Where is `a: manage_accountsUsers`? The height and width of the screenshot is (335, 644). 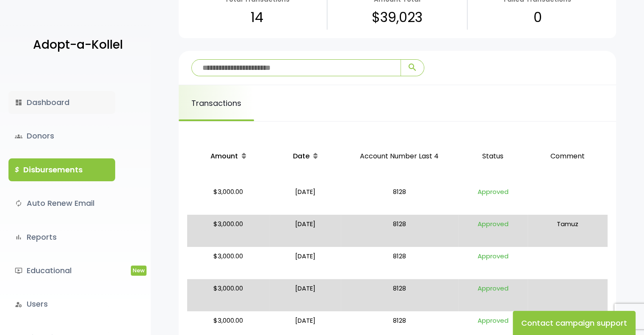 a: manage_accountsUsers is located at coordinates (62, 304).